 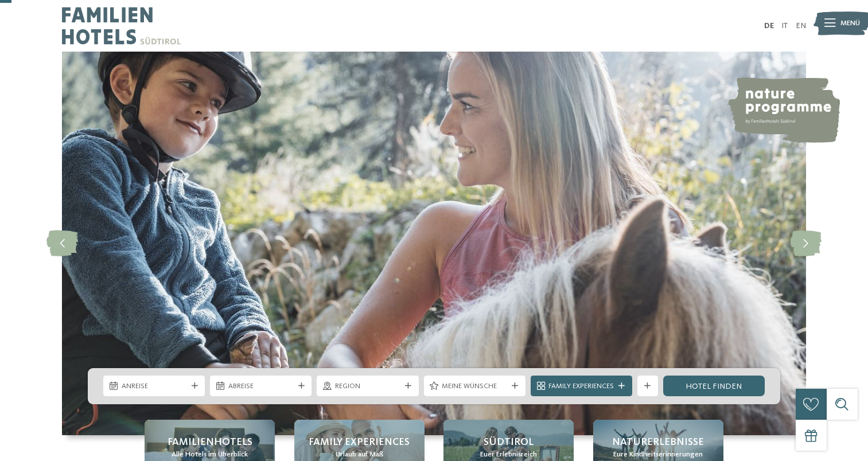 I want to click on span: Eure Kindheitserinnerungen, so click(x=658, y=454).